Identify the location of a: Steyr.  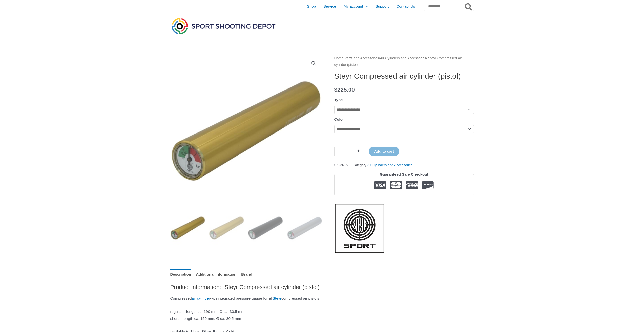
(277, 298).